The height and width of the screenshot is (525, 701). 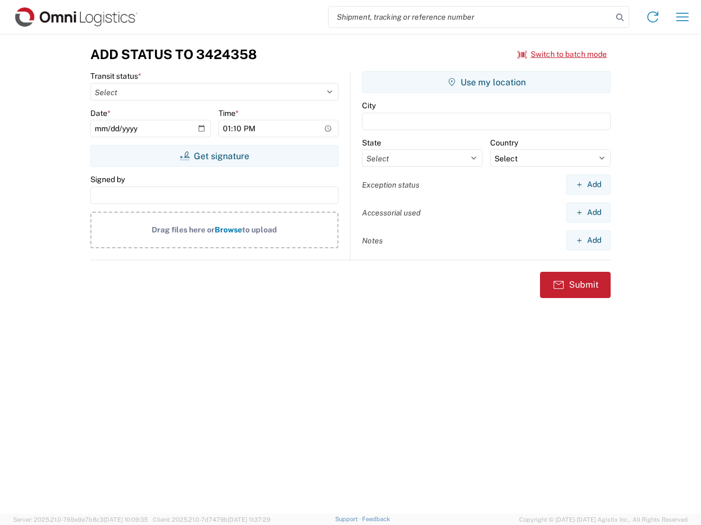 What do you see at coordinates (214, 156) in the screenshot?
I see `button: Get signature` at bounding box center [214, 156].